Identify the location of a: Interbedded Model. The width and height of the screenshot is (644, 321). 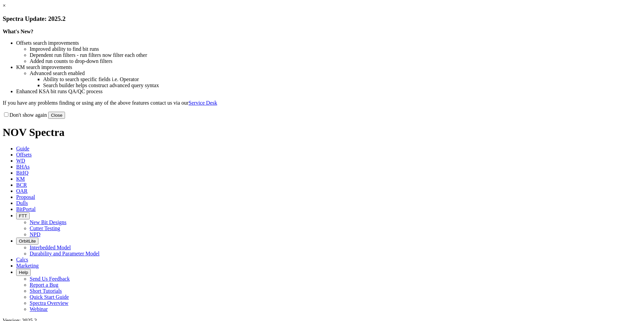
(50, 247).